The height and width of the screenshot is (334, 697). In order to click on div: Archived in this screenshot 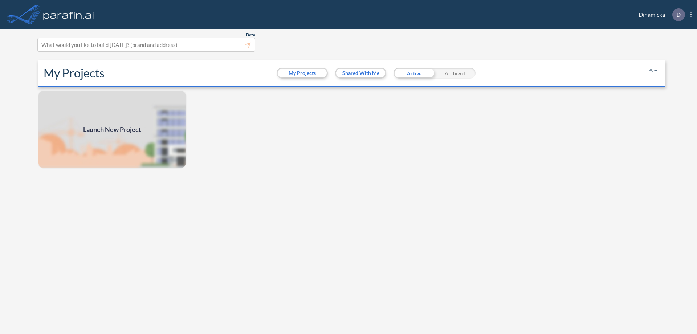, I will do `click(455, 73)`.